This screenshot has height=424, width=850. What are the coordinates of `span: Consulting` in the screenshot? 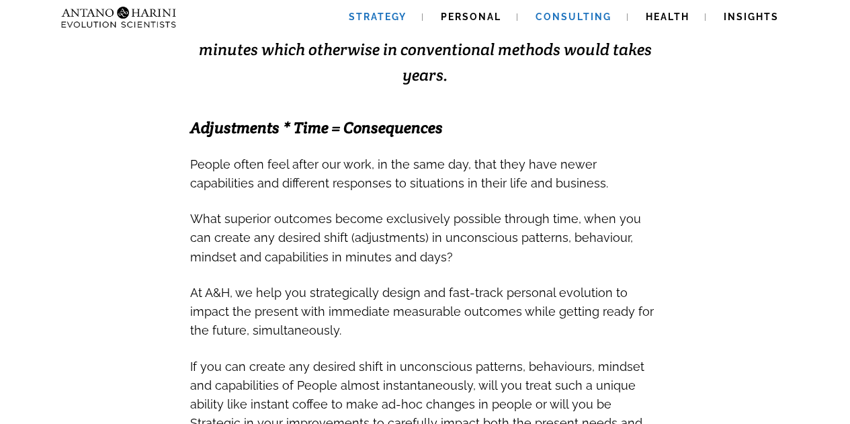 It's located at (573, 17).